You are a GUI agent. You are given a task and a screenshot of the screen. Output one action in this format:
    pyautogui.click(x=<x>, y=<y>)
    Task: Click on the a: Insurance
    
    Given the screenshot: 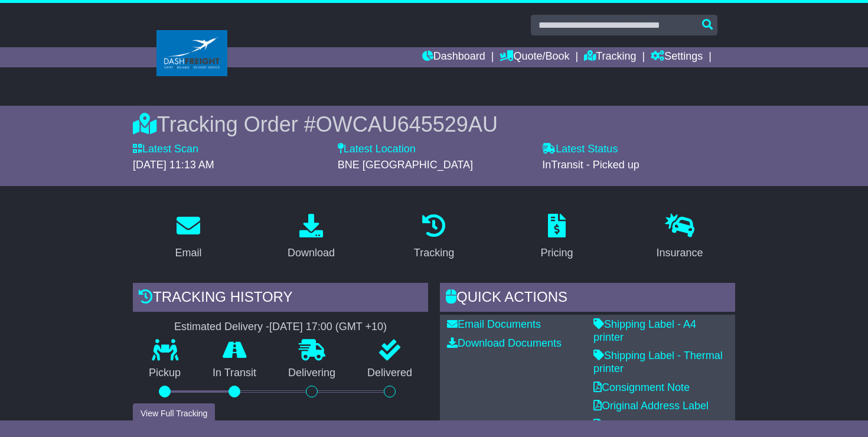 What is the action you would take?
    pyautogui.click(x=679, y=237)
    